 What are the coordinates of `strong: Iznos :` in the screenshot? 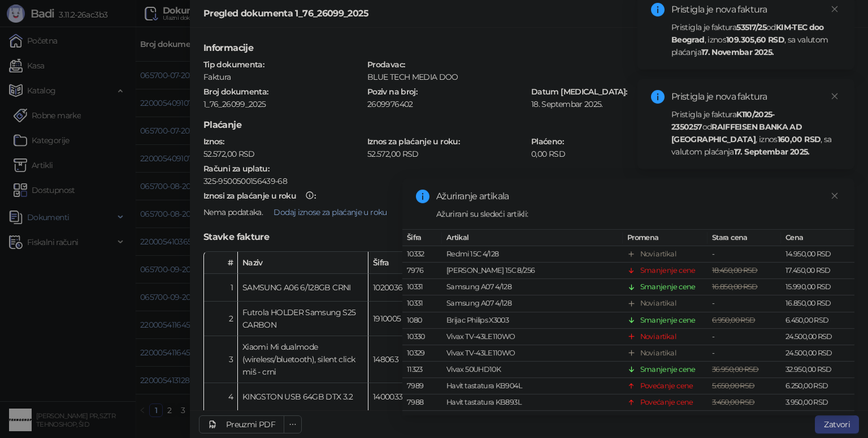 It's located at (214, 142).